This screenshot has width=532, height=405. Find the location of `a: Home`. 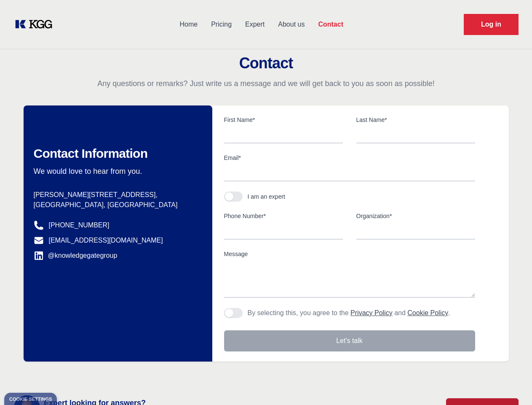

a: Home is located at coordinates (188, 25).